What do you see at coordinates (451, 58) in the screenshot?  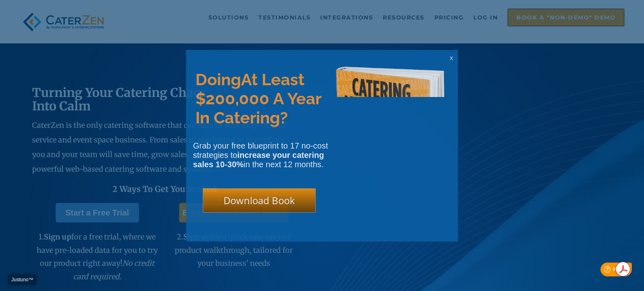 I see `div: x` at bounding box center [451, 58].